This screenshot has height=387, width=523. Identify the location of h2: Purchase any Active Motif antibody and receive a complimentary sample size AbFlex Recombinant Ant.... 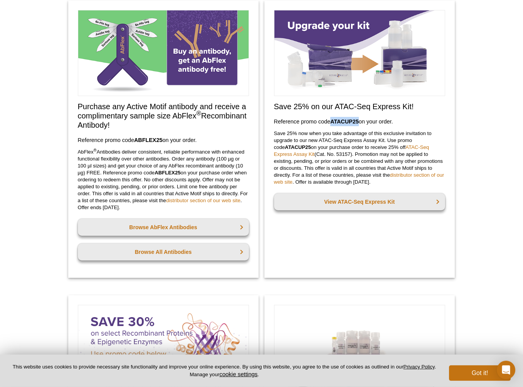
(163, 116).